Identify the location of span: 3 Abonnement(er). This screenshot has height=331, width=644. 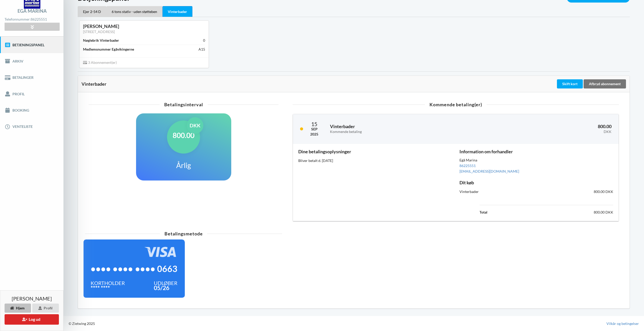
(100, 62).